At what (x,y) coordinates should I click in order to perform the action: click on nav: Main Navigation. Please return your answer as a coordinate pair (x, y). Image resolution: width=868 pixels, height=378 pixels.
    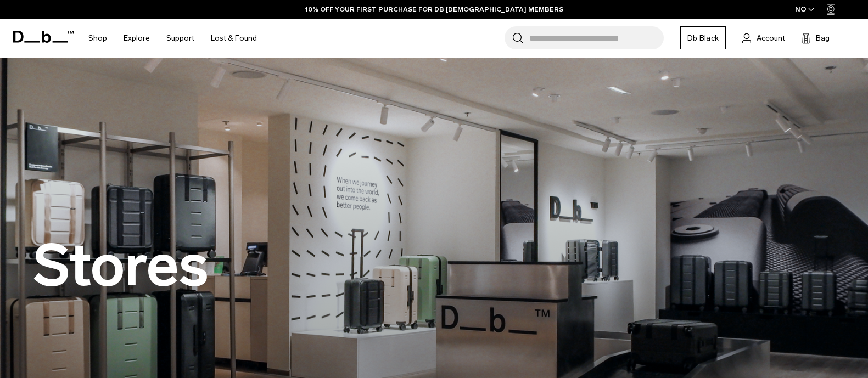
    Looking at the image, I should click on (173, 38).